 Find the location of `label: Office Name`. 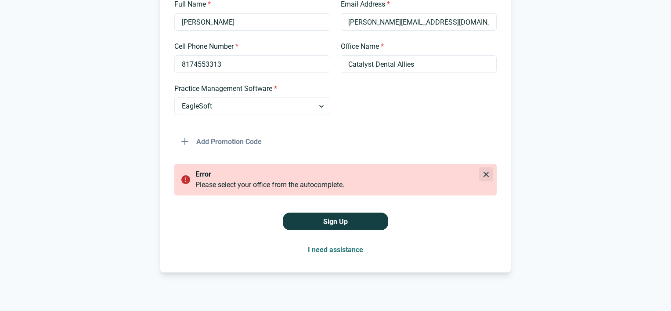

label: Office Name is located at coordinates (416, 47).